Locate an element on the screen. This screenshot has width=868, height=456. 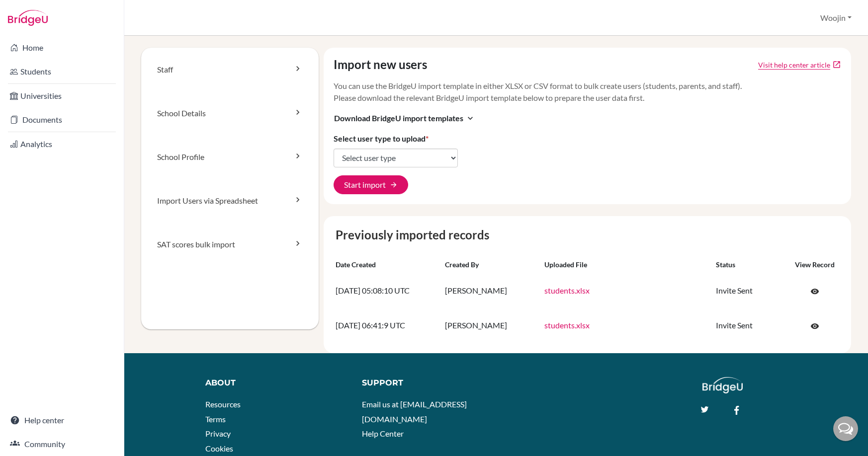
button: Start import is located at coordinates (371, 185).